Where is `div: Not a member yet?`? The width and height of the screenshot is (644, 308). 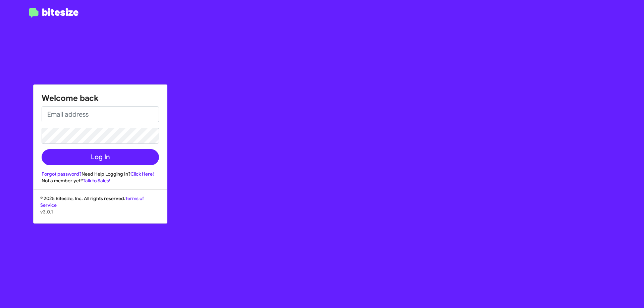
div: Not a member yet? is located at coordinates (101, 181).